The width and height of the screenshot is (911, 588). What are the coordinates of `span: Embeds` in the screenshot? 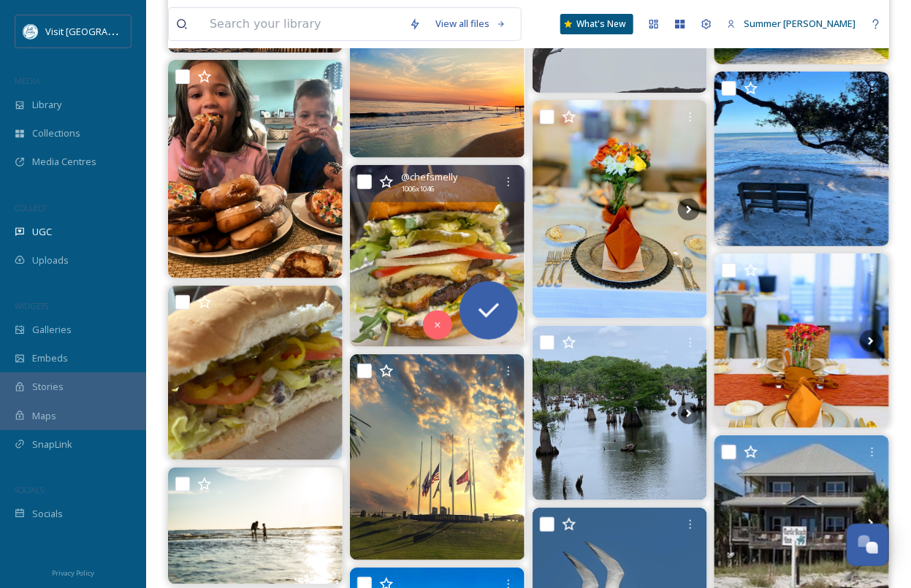 It's located at (50, 358).